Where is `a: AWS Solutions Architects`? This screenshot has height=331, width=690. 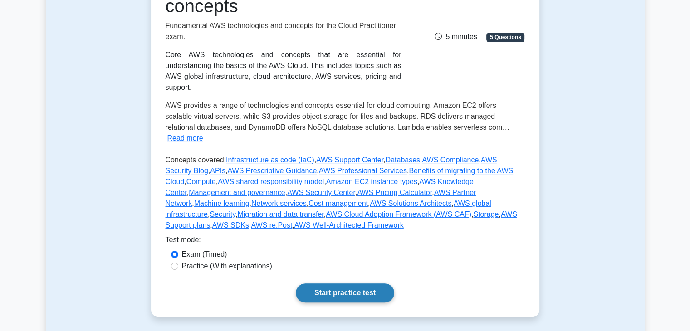 a: AWS Solutions Architects is located at coordinates (411, 203).